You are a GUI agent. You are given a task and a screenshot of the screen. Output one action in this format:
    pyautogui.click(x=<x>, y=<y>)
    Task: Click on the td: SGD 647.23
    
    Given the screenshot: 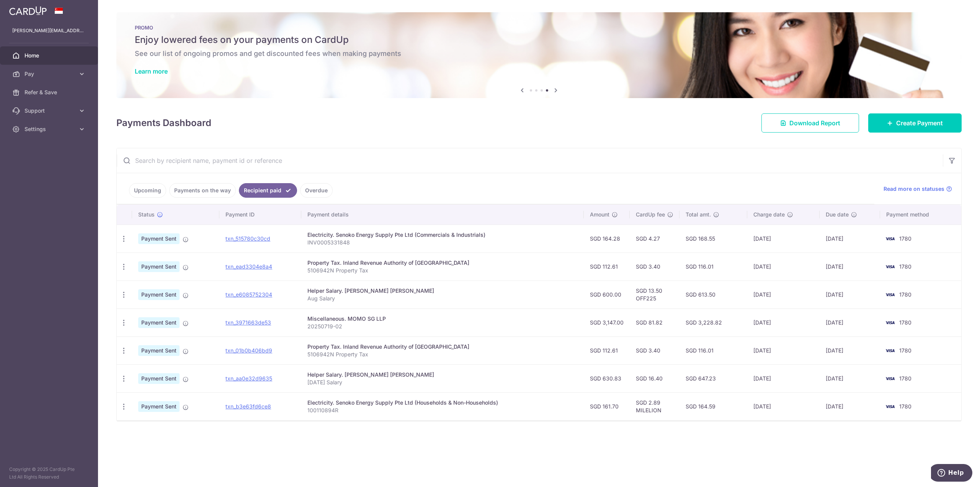 What is the action you would take?
    pyautogui.click(x=713, y=378)
    